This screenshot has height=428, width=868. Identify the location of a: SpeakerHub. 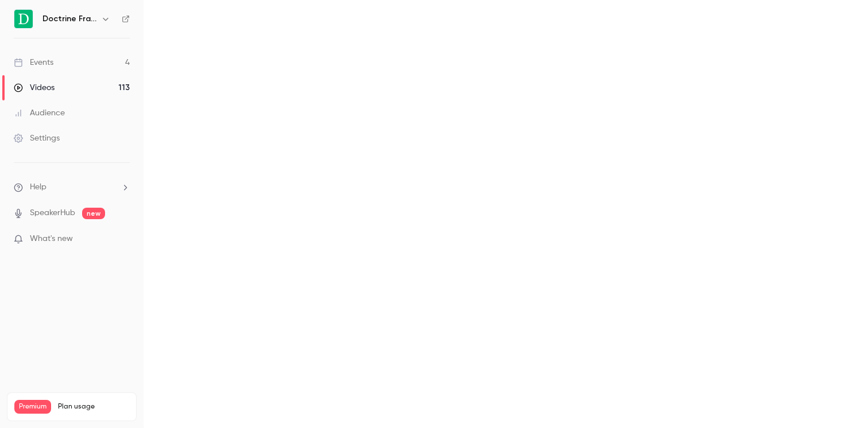
(53, 212).